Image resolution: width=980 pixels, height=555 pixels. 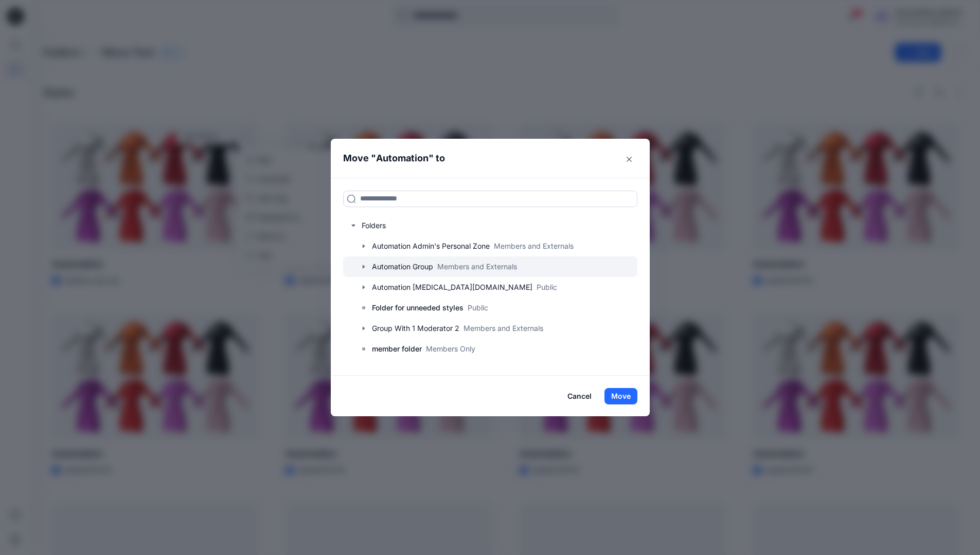 What do you see at coordinates (478, 307) in the screenshot?
I see `p: Public` at bounding box center [478, 307].